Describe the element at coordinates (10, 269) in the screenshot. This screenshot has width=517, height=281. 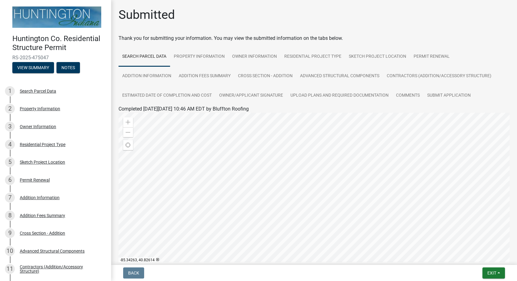
I see `div: 11` at that location.